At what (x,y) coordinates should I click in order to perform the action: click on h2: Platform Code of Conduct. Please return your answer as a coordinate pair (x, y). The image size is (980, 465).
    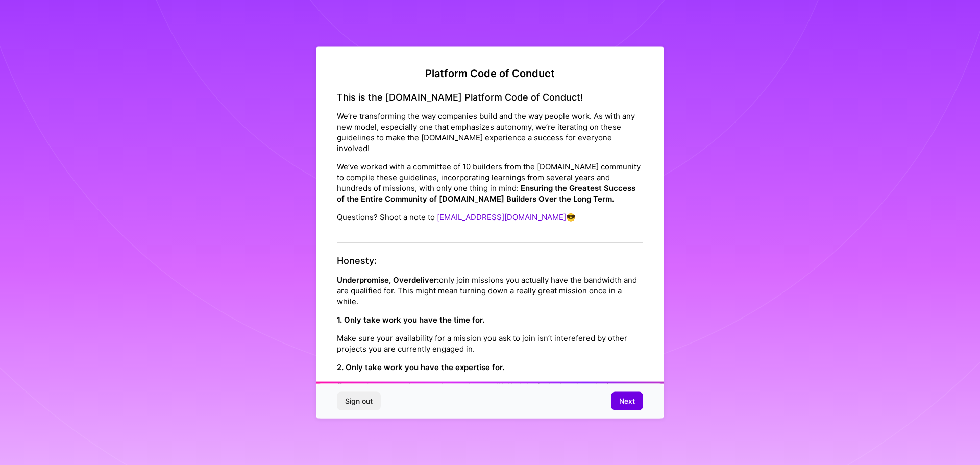
    Looking at the image, I should click on (490, 73).